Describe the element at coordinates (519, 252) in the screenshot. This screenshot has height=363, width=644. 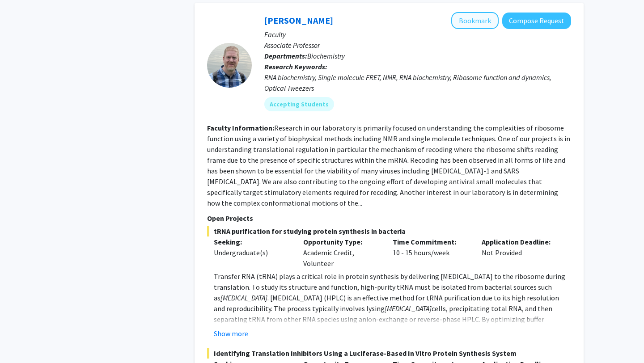
I see `div: Not Provided` at that location.